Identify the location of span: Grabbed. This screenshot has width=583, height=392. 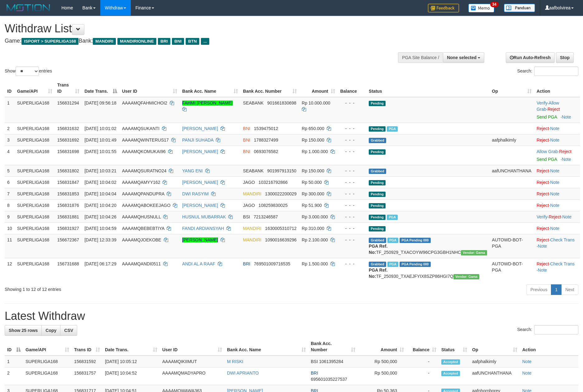
(377, 171).